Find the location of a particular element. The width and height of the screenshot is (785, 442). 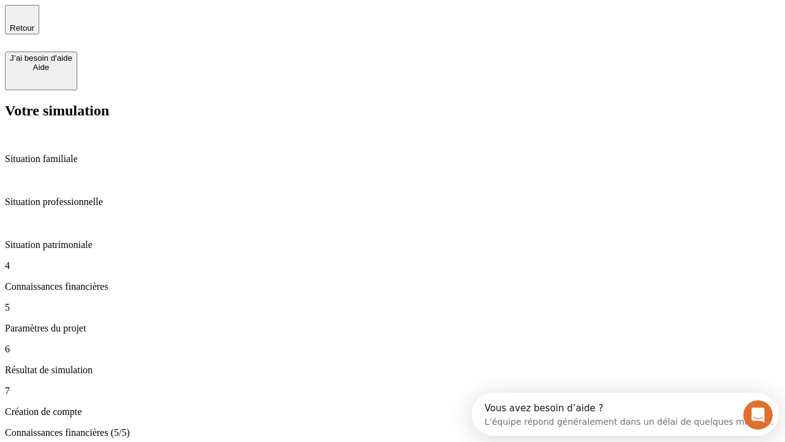

div: J’ai besoin d'aide is located at coordinates (41, 58).